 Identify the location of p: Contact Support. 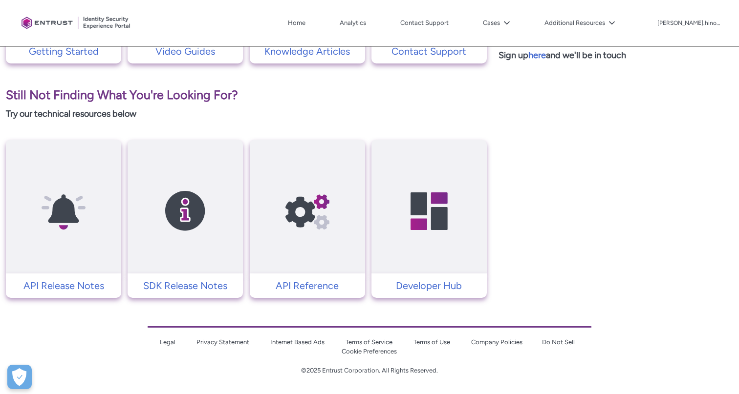
(429, 51).